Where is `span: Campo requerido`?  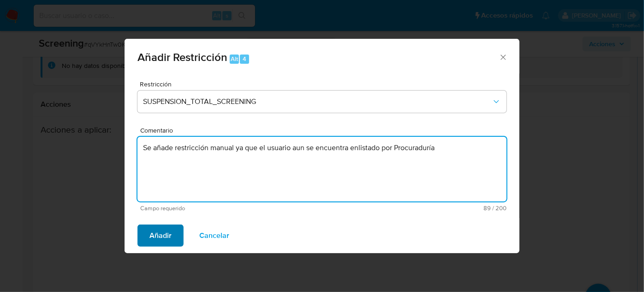 span: Campo requerido is located at coordinates (232, 208).